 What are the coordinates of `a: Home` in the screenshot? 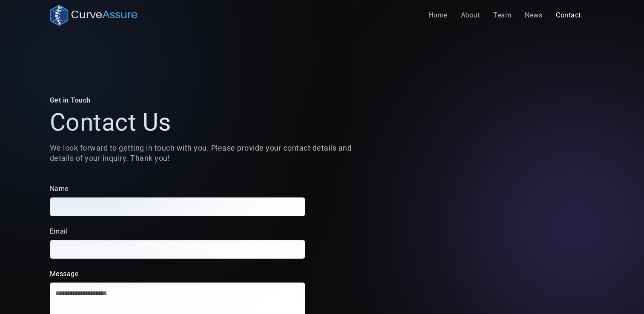 It's located at (438, 16).